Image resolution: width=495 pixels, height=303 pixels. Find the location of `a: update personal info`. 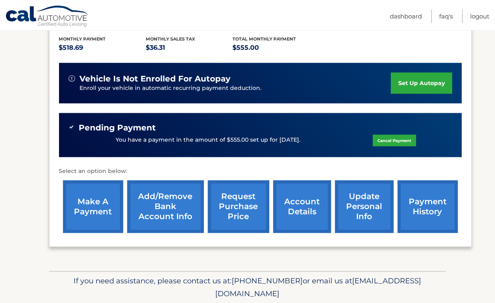

a: update personal info is located at coordinates (365, 207).